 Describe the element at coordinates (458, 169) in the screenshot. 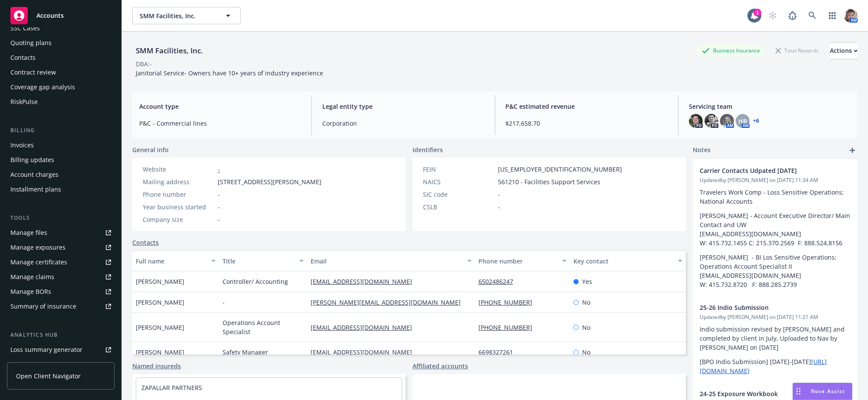

I see `div: FEIN` at that location.